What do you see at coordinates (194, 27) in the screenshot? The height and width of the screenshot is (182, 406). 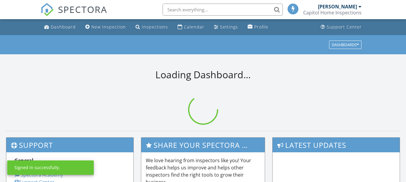 I see `div: Calendar` at bounding box center [194, 27].